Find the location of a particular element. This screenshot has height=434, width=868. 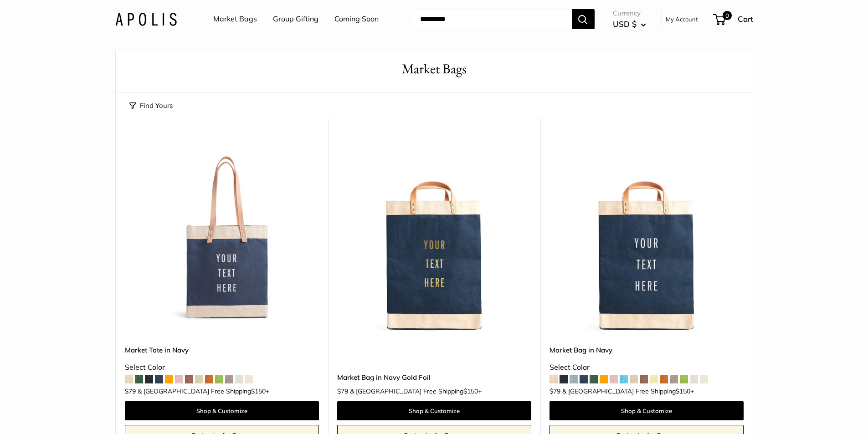

h1: Market Bags is located at coordinates (434, 69).